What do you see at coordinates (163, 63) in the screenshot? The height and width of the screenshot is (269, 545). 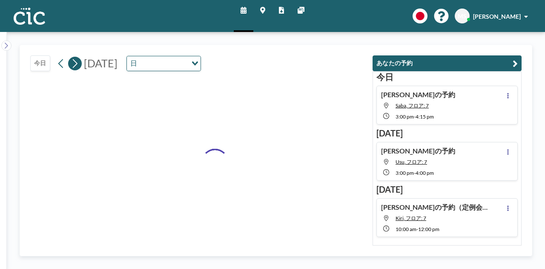 I see `input: Search for option` at bounding box center [163, 63].